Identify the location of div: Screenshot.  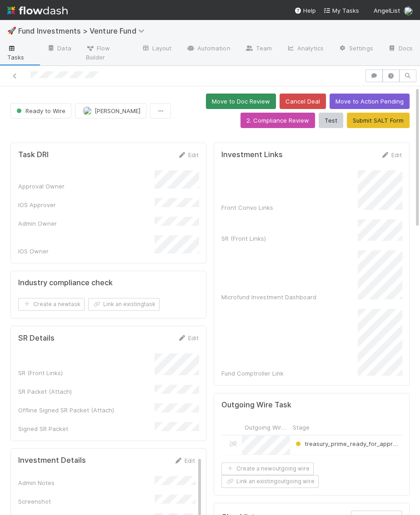
(86, 502).